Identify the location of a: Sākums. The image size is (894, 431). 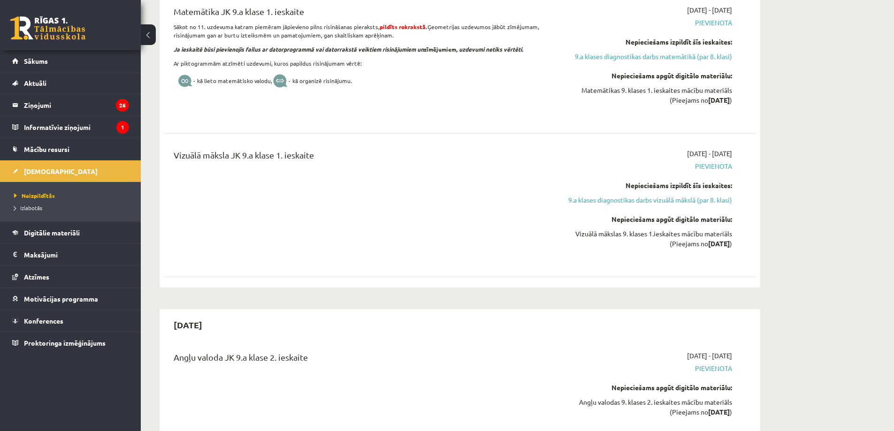
(70, 61).